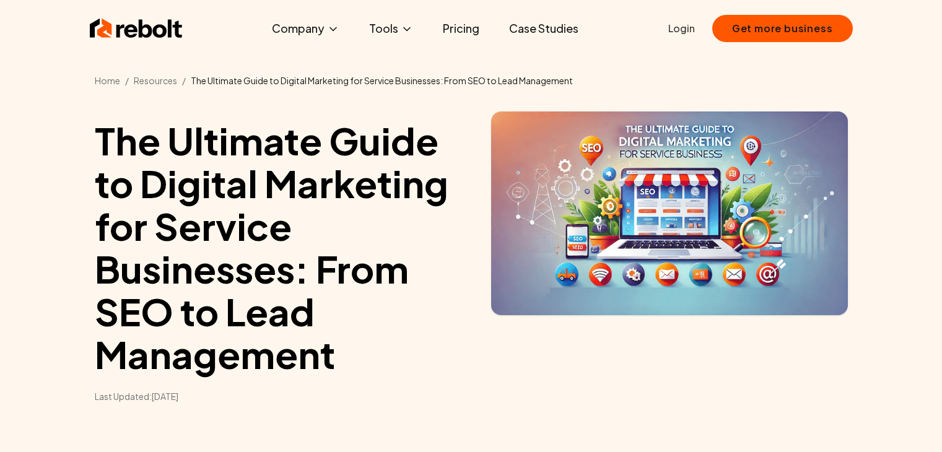 The width and height of the screenshot is (942, 452). Describe the element at coordinates (136, 28) in the screenshot. I see `img: Rebolt Logo` at that location.